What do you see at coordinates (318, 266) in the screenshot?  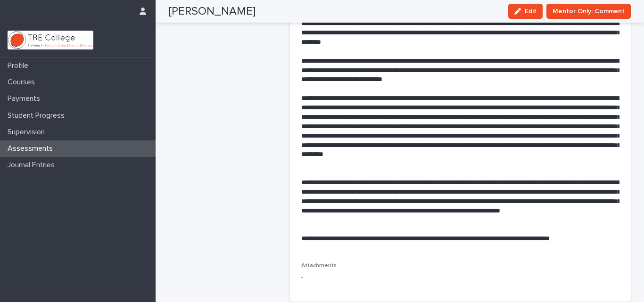 I see `span: Attachments` at bounding box center [318, 266].